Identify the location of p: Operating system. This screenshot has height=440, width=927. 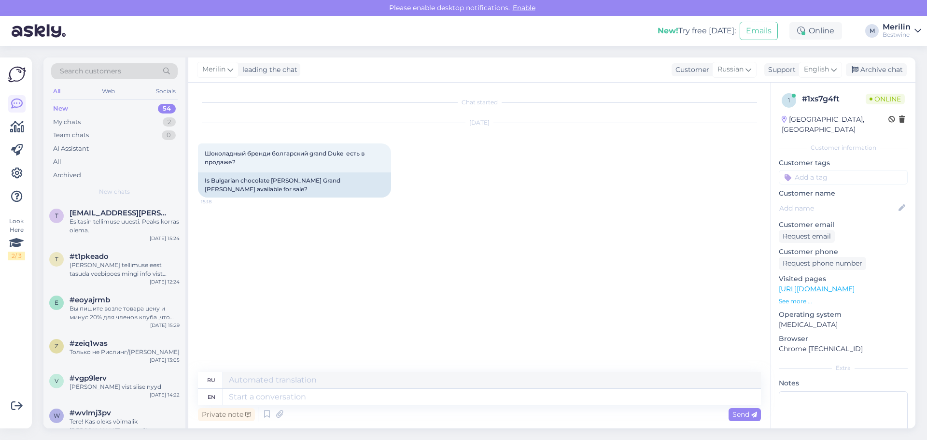
(843, 314).